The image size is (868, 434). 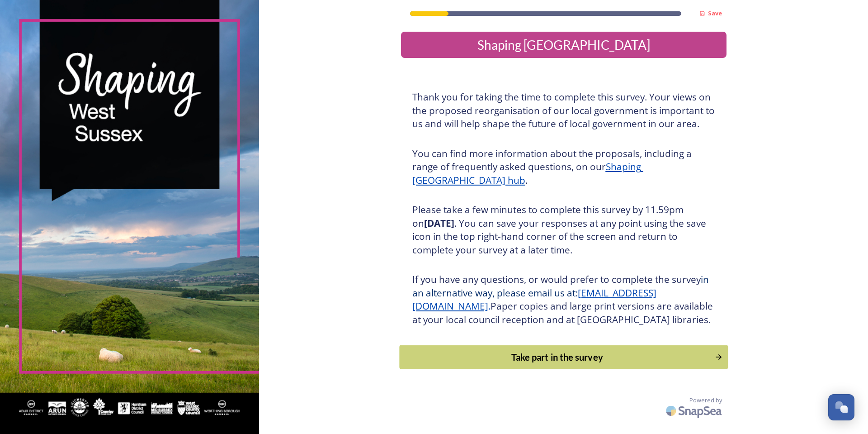 I want to click on span: in an alternative way, please email us at:, so click(x=562, y=286).